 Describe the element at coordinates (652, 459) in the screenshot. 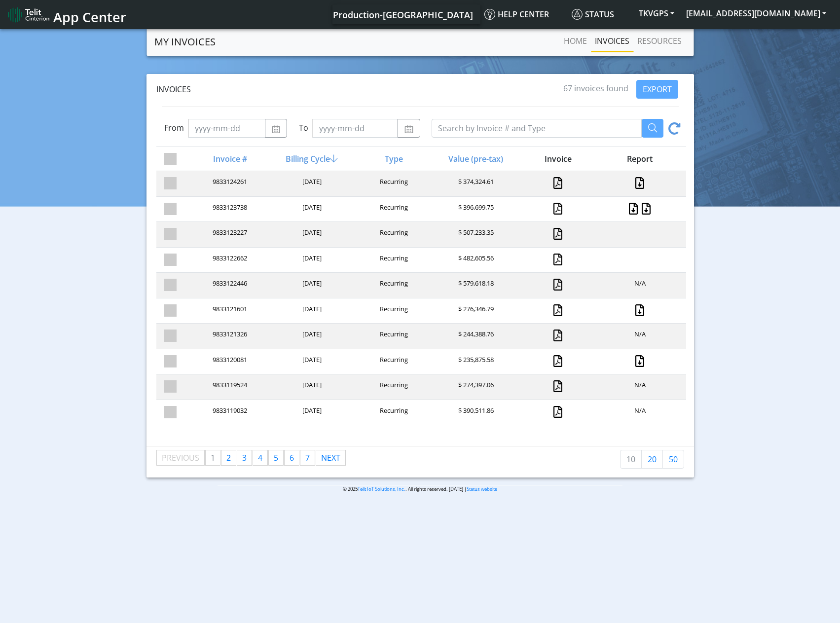

I see `a: 20` at that location.